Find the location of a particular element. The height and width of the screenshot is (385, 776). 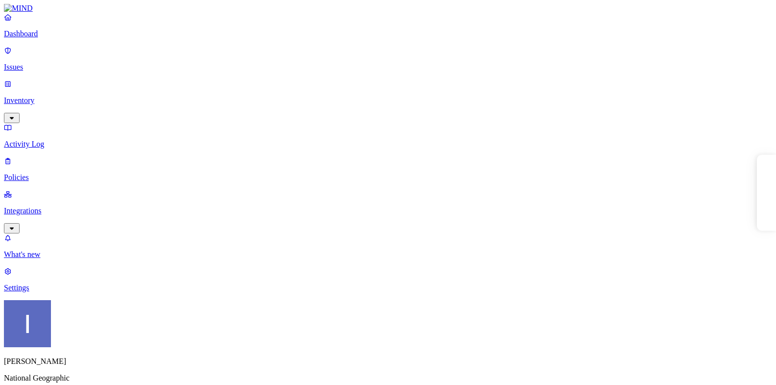

p: Policies is located at coordinates (388, 177).